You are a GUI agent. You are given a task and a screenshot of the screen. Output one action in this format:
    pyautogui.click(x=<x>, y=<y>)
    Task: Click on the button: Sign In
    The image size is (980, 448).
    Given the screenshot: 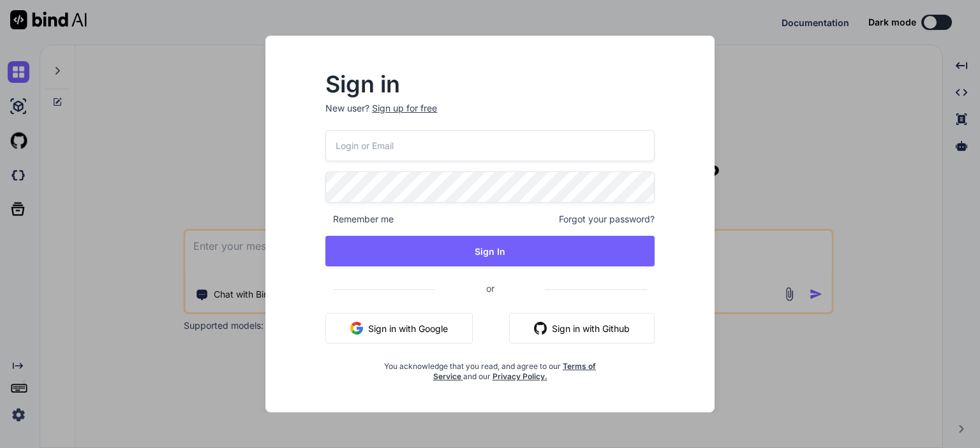 What is the action you would take?
    pyautogui.click(x=490, y=251)
    